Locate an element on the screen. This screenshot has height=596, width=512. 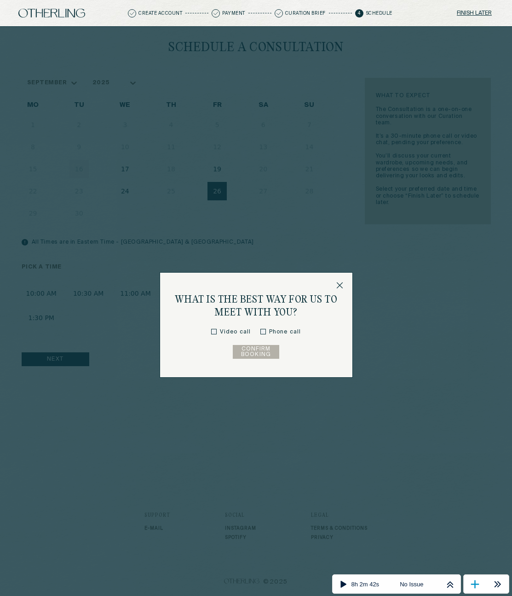
span: 4 is located at coordinates (360, 13).